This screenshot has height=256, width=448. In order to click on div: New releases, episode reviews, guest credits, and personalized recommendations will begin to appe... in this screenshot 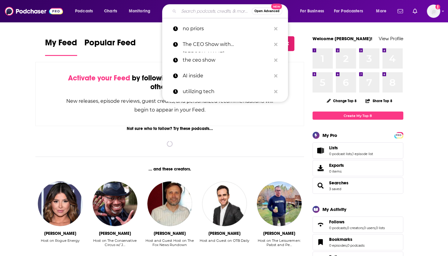, I will do `click(170, 106)`.